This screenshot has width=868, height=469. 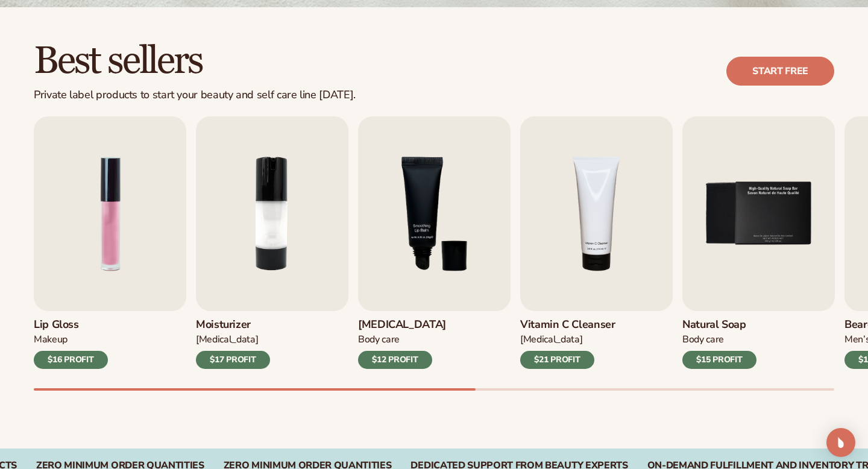 What do you see at coordinates (568, 325) in the screenshot?
I see `h3: Vitamin C Cleanser` at bounding box center [568, 325].